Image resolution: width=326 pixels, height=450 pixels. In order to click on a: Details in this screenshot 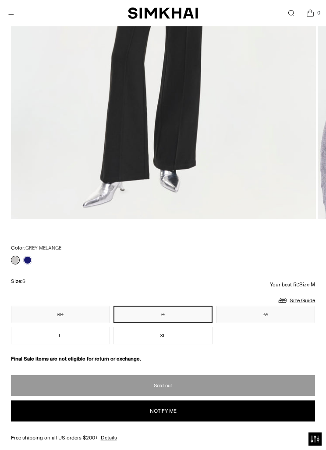, I will do `click(109, 438)`.